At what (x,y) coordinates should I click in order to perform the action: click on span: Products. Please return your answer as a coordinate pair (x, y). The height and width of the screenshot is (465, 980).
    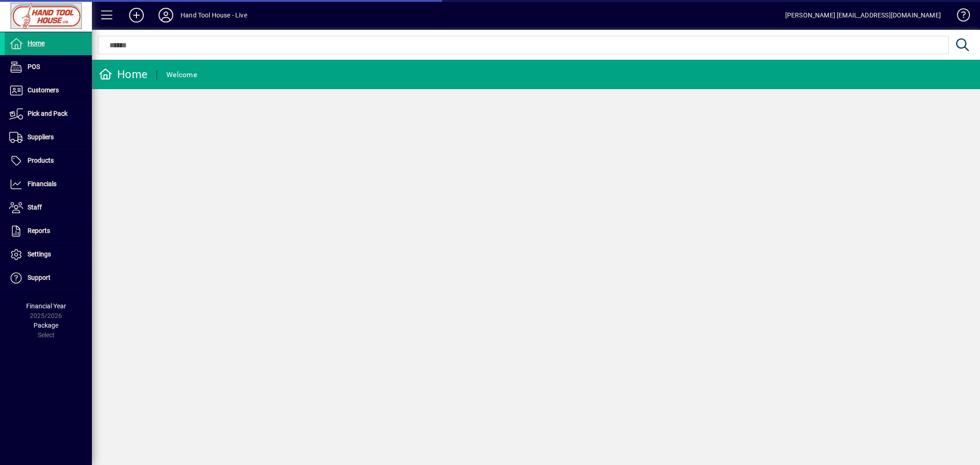
    Looking at the image, I should click on (40, 161).